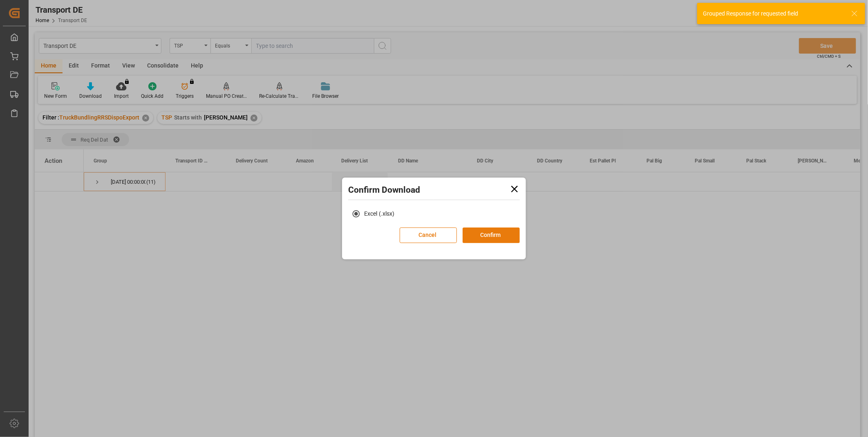 The image size is (868, 437). What do you see at coordinates (434, 214) in the screenshot?
I see `div: download_file` at bounding box center [434, 214].